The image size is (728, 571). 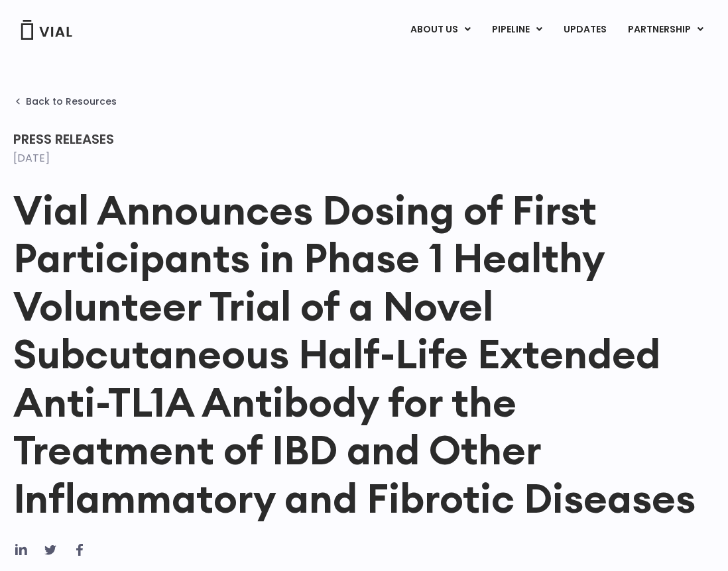 I want to click on div: Share on twitter, so click(x=50, y=550).